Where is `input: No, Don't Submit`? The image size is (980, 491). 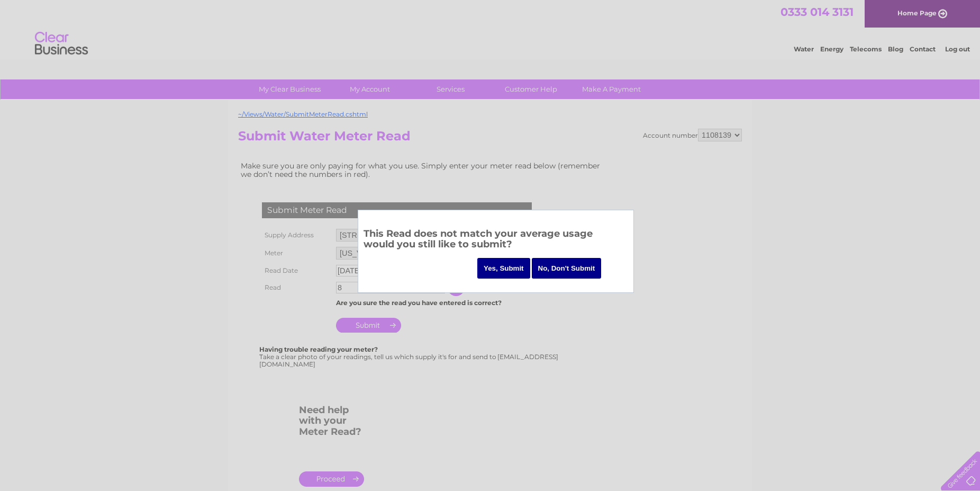 input: No, Don't Submit is located at coordinates (567, 268).